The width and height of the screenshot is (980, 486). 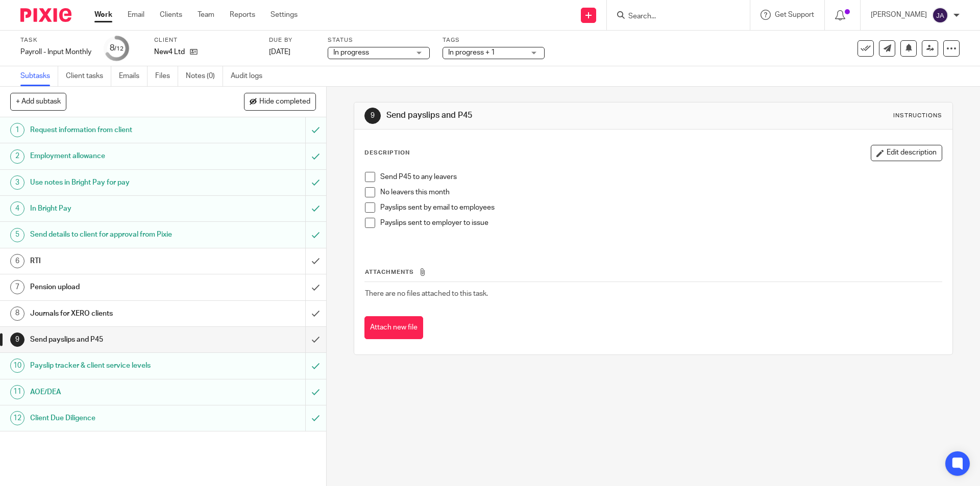 I want to click on h1: RTI, so click(x=118, y=261).